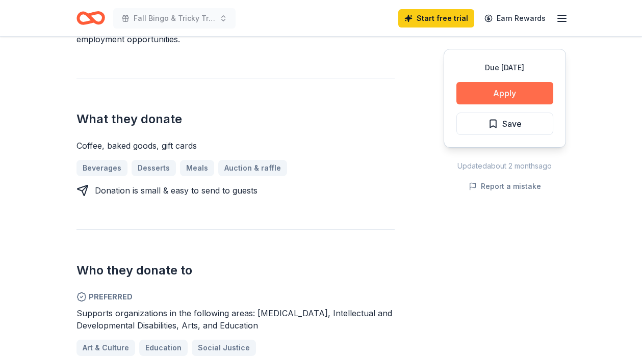 This screenshot has height=358, width=642. Describe the element at coordinates (236, 271) in the screenshot. I see `h2: Who they donate to` at that location.